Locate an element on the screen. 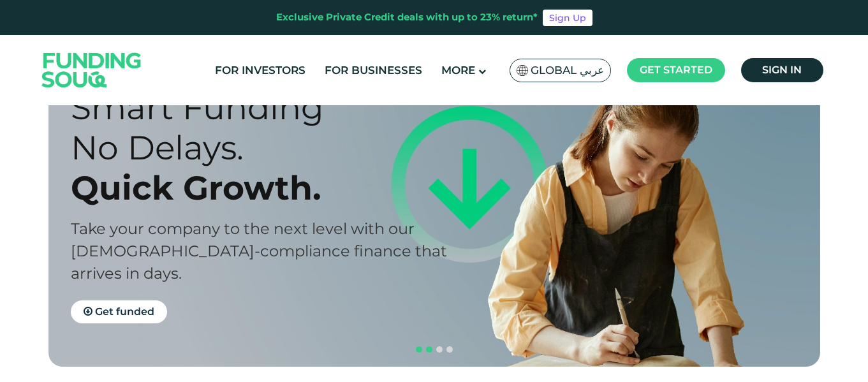 This screenshot has height=382, width=868. div: No Delays. is located at coordinates (264, 147).